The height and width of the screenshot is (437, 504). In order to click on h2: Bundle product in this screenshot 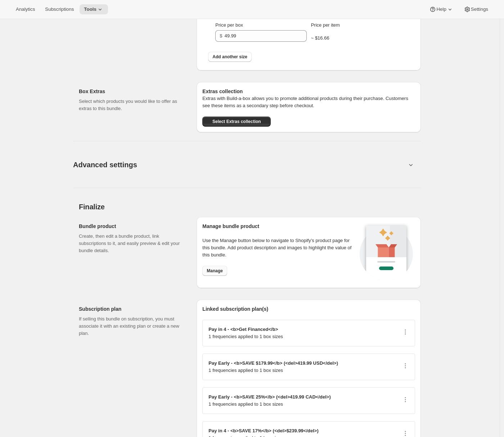, I will do `click(132, 226)`.